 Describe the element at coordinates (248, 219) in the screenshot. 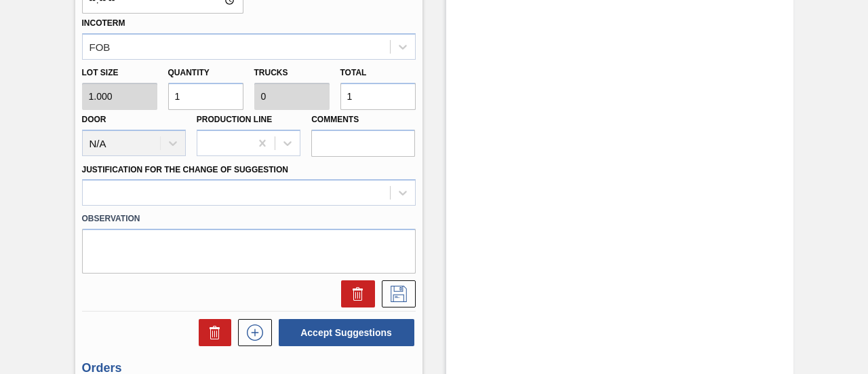

I see `label: Observation` at that location.